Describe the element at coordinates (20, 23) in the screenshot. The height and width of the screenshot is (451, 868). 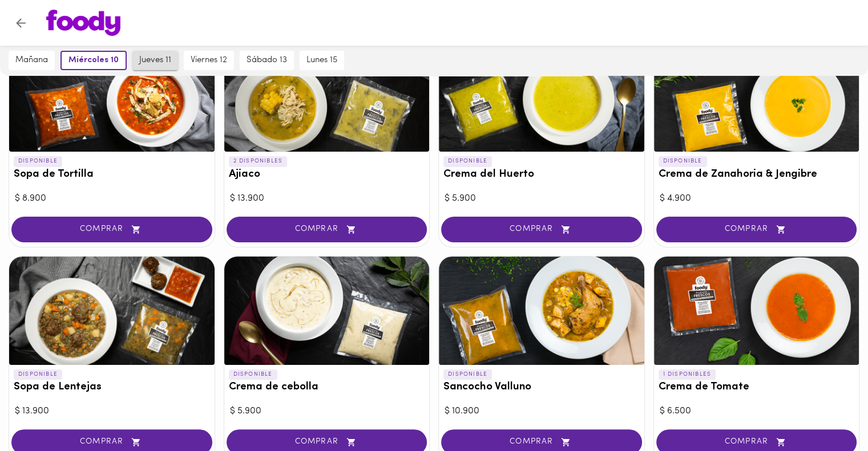
I see `button: Volver` at that location.